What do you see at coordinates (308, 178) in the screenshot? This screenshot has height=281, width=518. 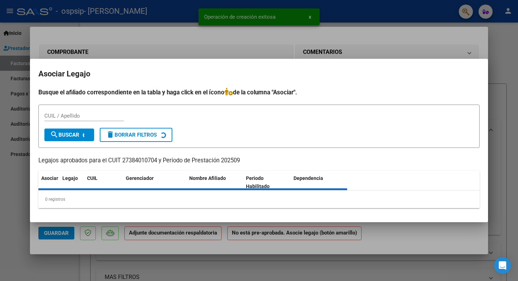 I see `span: Dependencia` at bounding box center [308, 178].